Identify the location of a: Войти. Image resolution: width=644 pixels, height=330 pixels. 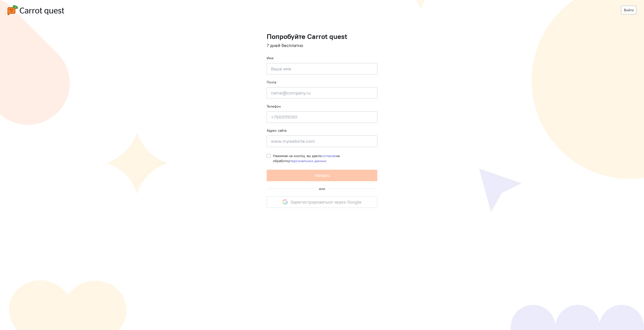
(629, 10).